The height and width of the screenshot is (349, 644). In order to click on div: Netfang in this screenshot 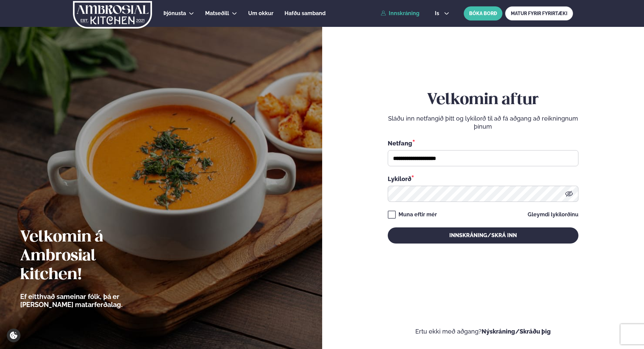, I will do `click(483, 143)`.